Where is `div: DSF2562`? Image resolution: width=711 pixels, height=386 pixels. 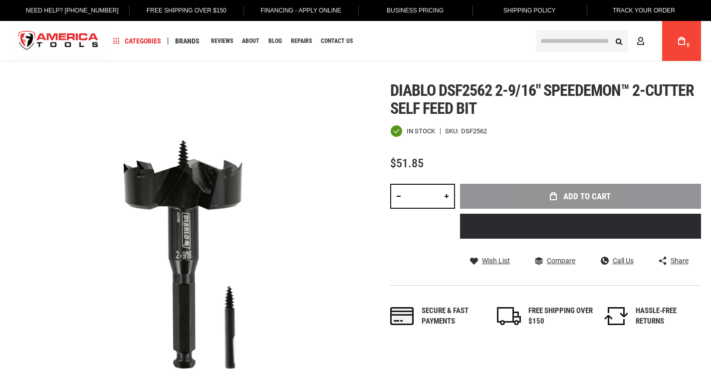
div: DSF2562 is located at coordinates (474, 131).